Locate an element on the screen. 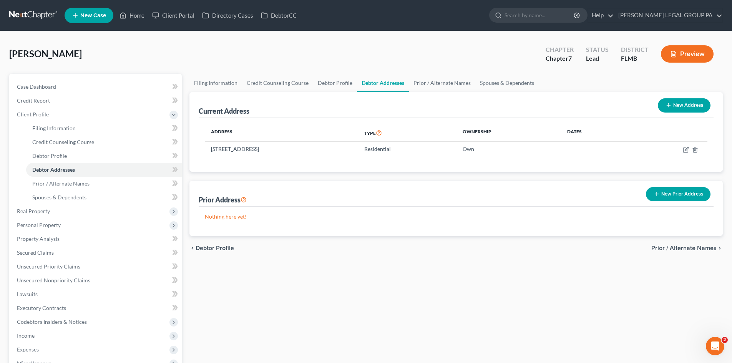  div: Lead is located at coordinates (597, 58).